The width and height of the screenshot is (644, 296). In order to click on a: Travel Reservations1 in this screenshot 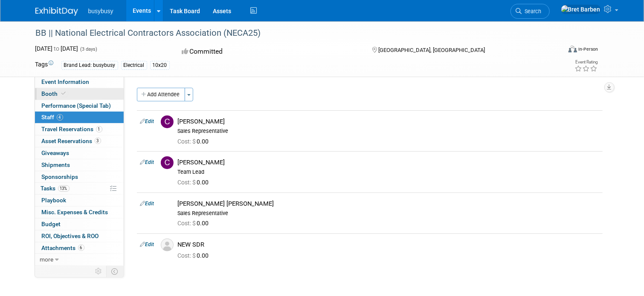, I will do `click(79, 129)`.